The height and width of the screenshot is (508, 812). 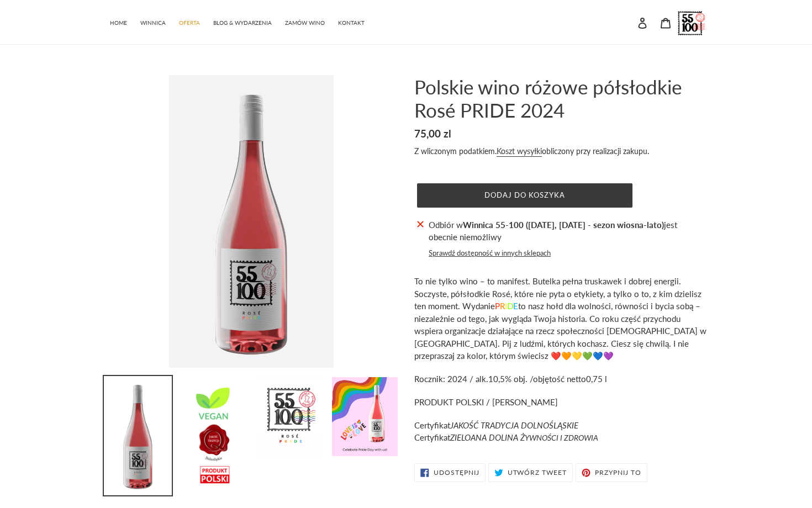 I want to click on span: Dodaj do koszyka, so click(x=525, y=195).